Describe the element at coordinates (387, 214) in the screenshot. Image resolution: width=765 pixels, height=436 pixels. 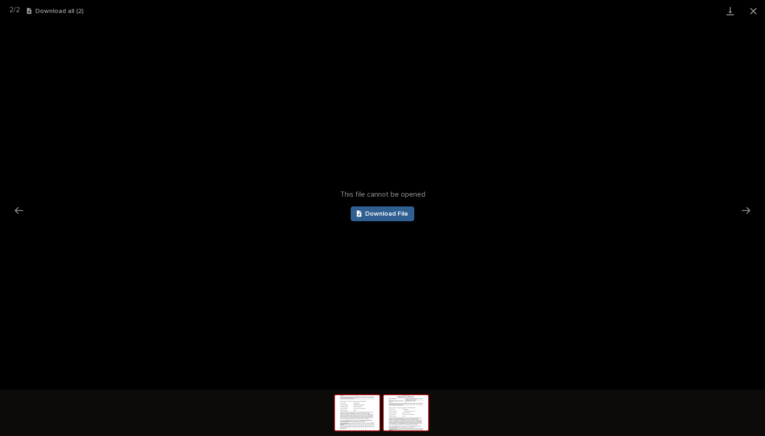
I see `span: Download File` at that location.